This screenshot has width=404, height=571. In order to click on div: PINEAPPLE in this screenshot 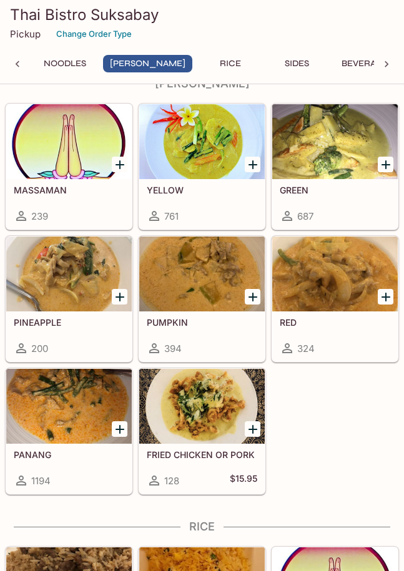, I will do `click(69, 274)`.